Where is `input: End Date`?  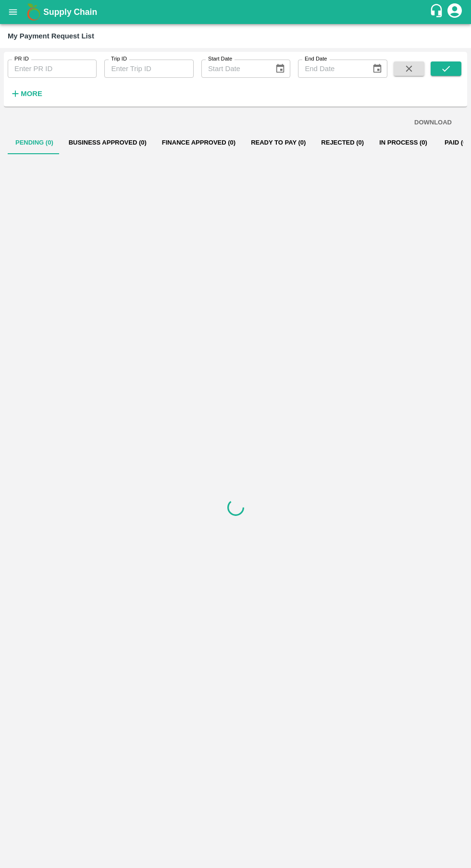 input: End Date is located at coordinates (331, 68).